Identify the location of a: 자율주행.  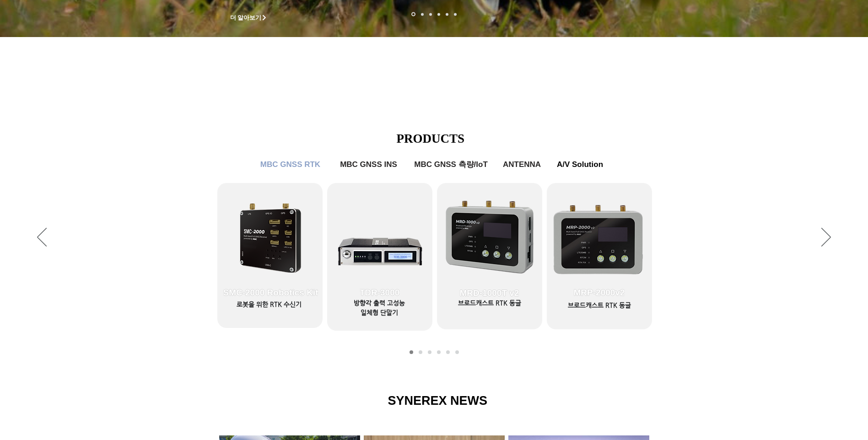
(439, 14).